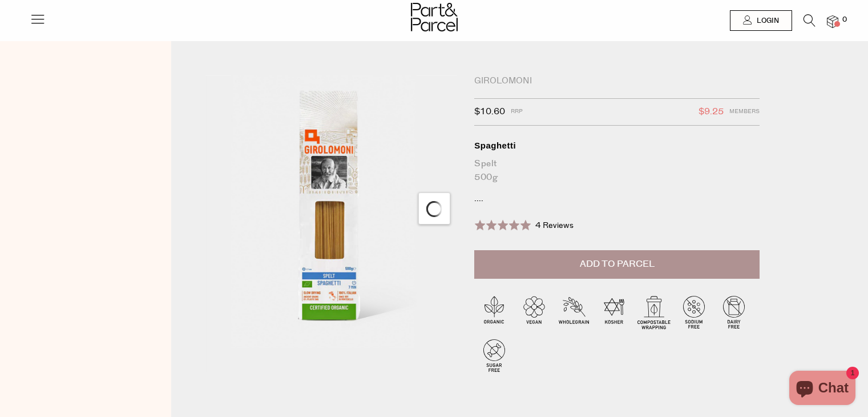 The height and width of the screenshot is (417, 868). What do you see at coordinates (554, 226) in the screenshot?
I see `span: 4 Reviews` at bounding box center [554, 226].